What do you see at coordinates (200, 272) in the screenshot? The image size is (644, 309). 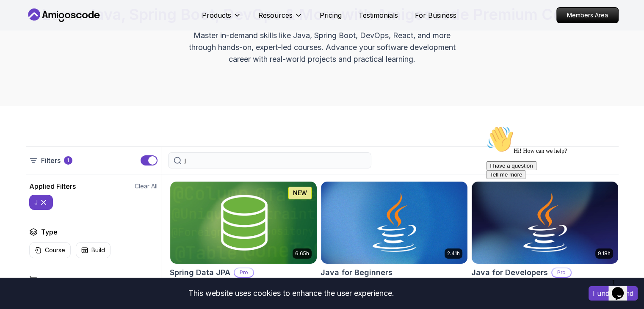 I see `h2: Spring Data JPA` at bounding box center [200, 272].